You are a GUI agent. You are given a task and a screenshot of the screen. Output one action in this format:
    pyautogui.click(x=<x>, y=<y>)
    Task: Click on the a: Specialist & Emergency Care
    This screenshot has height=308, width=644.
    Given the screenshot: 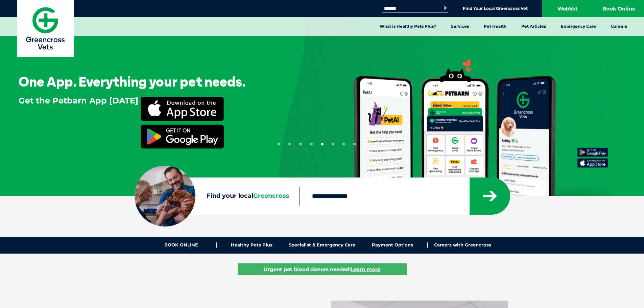 What is the action you would take?
    pyautogui.click(x=322, y=245)
    